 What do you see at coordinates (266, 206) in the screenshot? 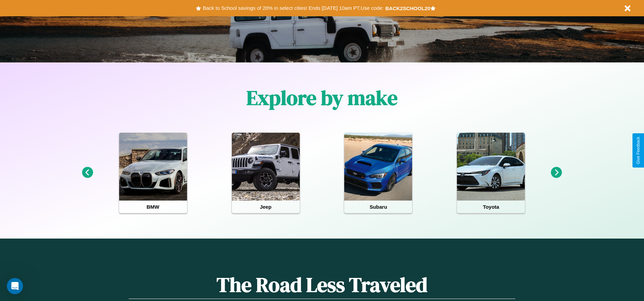
I see `h4: Jeep` at bounding box center [266, 206].